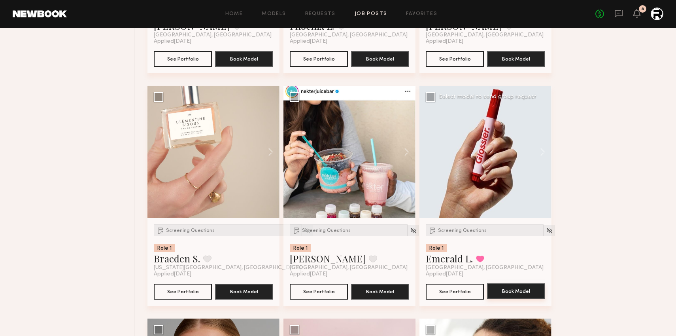 The image size is (676, 336). What do you see at coordinates (320, 14) in the screenshot?
I see `a: Requests` at bounding box center [320, 14].